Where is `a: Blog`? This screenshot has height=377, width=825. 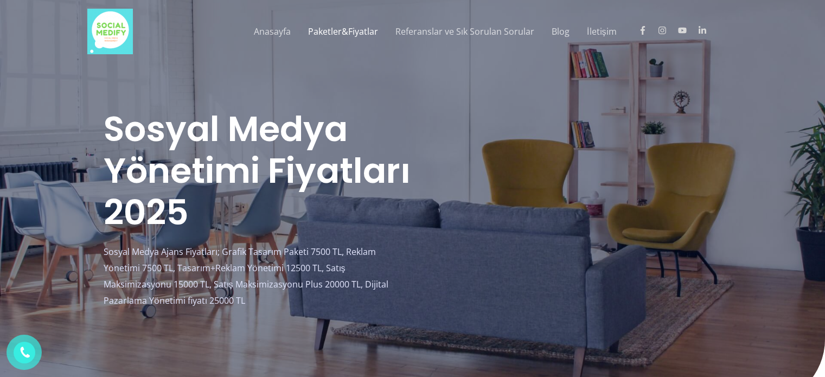
a: Blog is located at coordinates (560, 31).